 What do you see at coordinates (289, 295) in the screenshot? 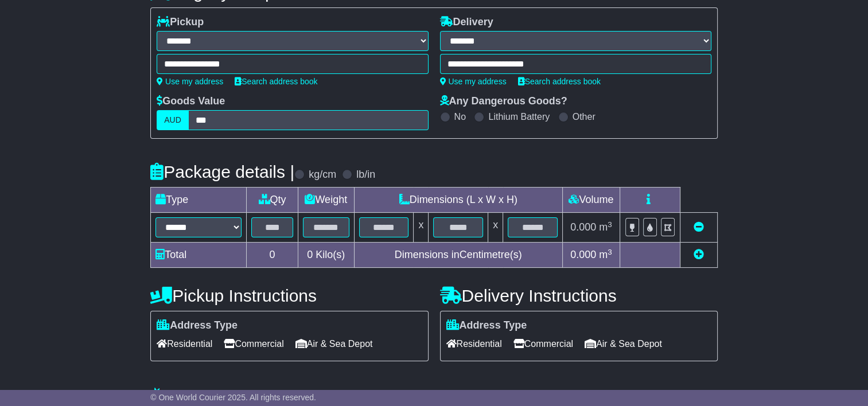
I see `h4: Pickup Instructions` at bounding box center [289, 295].